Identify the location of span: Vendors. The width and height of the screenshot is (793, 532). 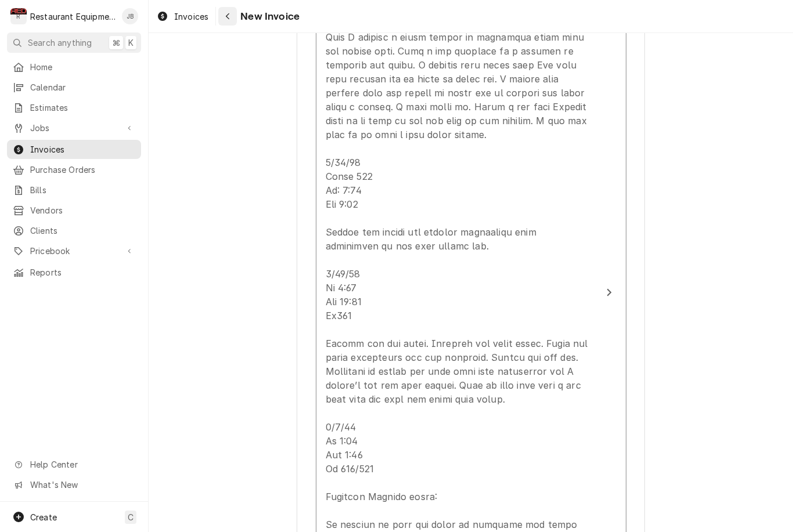
(82, 210).